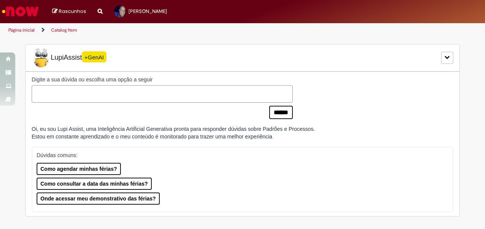 Image resolution: width=485 pixels, height=229 pixels. Describe the element at coordinates (98, 199) in the screenshot. I see `button: Onde acessar meu demonstrativo das férias?` at that location.